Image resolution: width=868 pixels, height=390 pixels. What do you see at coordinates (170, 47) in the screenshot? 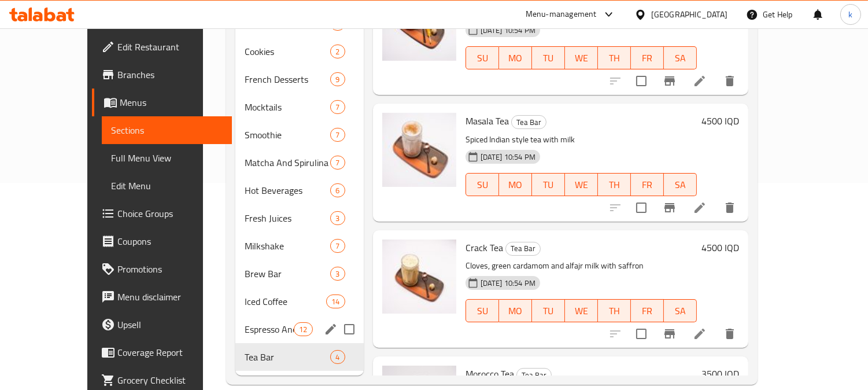
I see `span: Edit Restaurant` at bounding box center [170, 47].